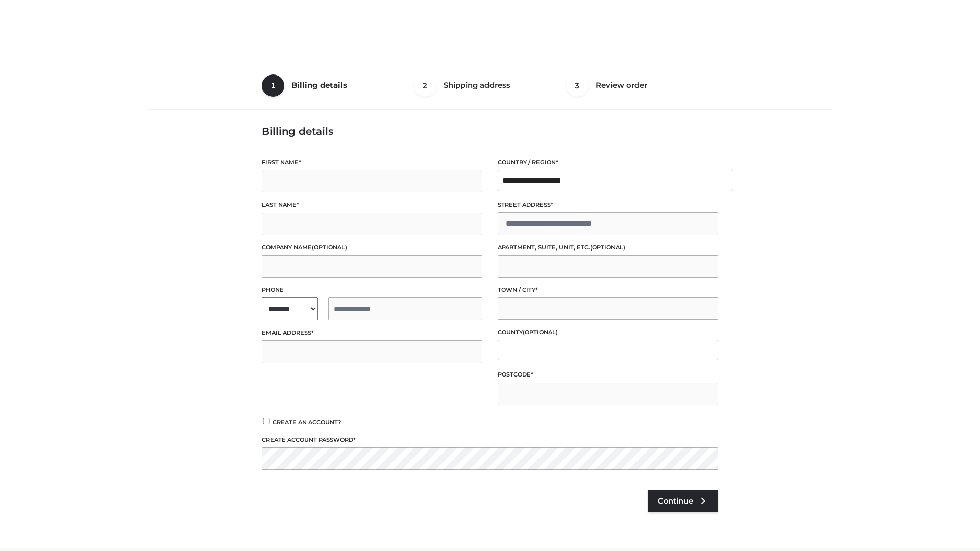 The image size is (980, 551). I want to click on span: Review order, so click(621, 85).